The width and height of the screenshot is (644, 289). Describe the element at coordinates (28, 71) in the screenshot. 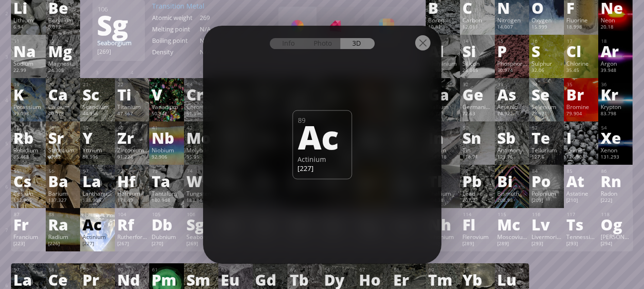

I see `div: 22.99` at that location.